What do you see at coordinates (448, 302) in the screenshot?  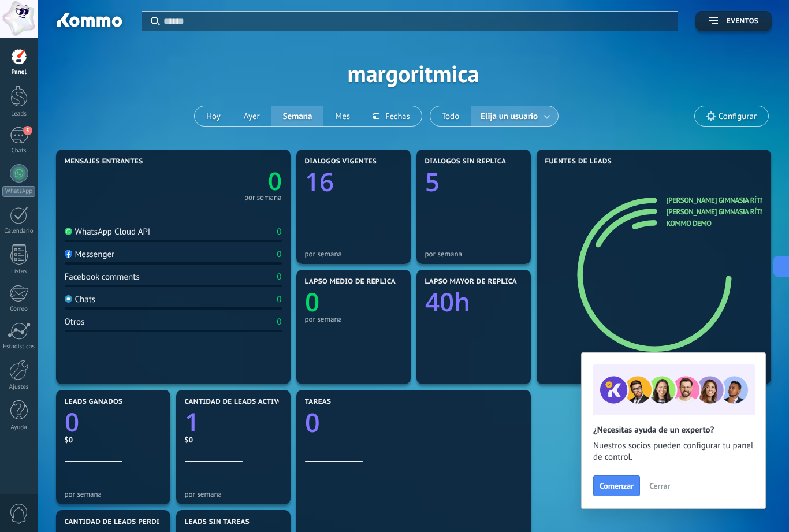 I see `text: 40h` at bounding box center [448, 302].